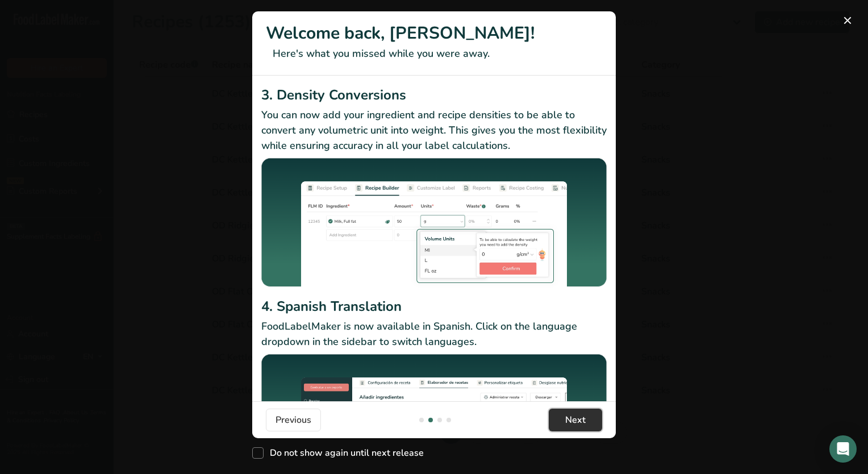  What do you see at coordinates (434, 53) in the screenshot?
I see `p: Here's what you missed while you were away.` at bounding box center [434, 53].